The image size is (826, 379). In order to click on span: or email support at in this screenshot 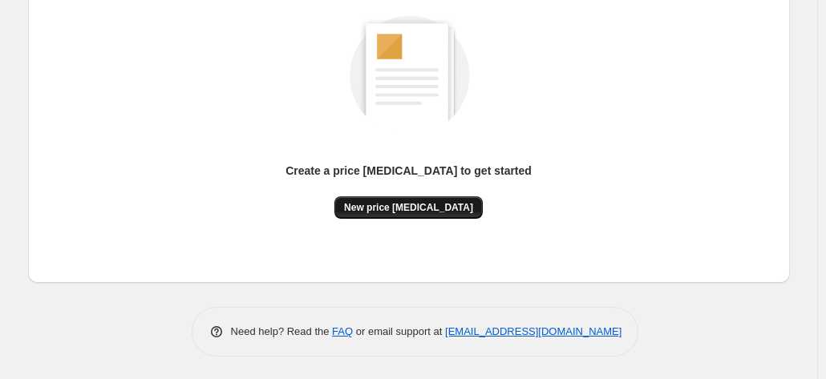, I will do `click(398, 331)`.